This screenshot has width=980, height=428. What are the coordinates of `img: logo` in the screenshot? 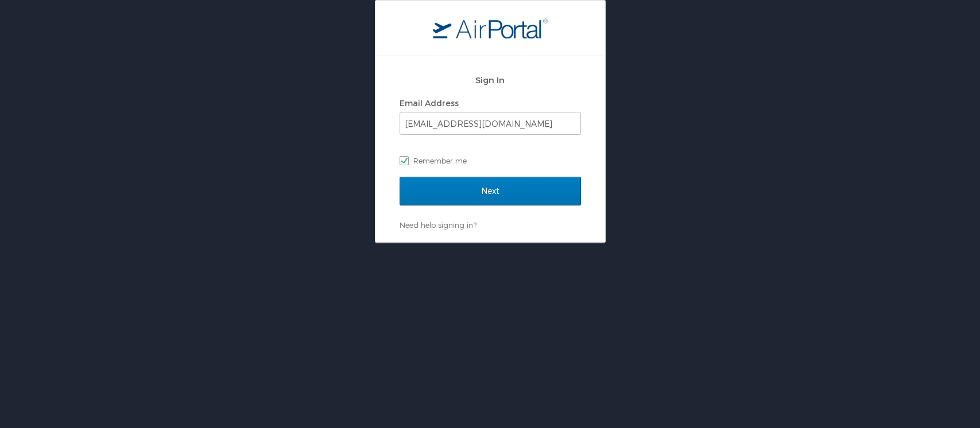 It's located at (490, 28).